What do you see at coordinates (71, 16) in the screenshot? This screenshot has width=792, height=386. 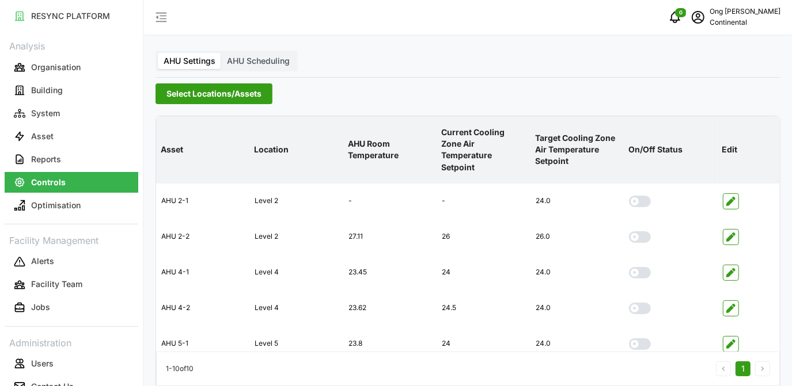 I see `a: RESYNC PLATFORM` at bounding box center [71, 16].